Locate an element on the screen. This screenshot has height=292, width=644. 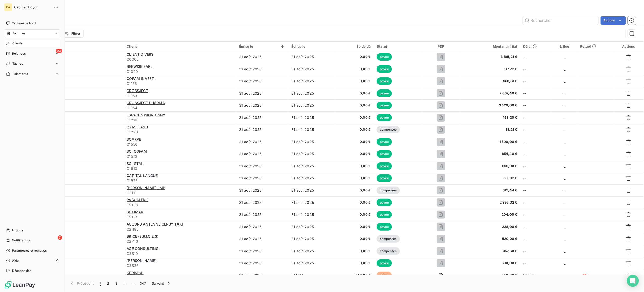
div: Montant initial is located at coordinates (491, 46).